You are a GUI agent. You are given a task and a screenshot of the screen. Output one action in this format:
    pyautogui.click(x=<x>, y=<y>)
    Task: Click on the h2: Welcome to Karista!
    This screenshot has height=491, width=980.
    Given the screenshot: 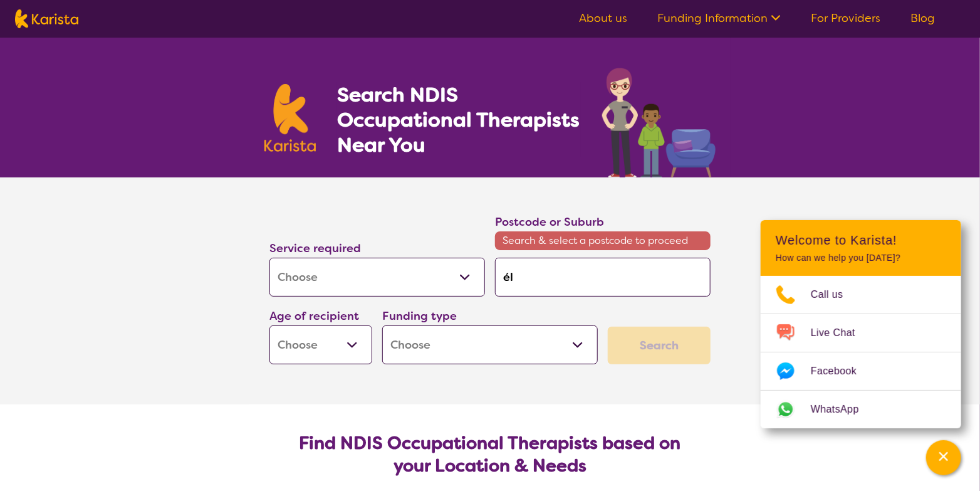 What is the action you would take?
    pyautogui.click(x=861, y=240)
    